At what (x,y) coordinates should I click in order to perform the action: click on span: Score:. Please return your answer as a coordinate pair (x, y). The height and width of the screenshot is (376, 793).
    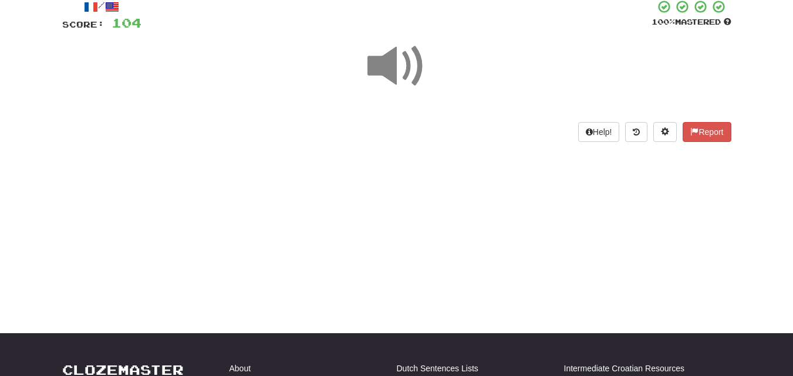
    Looking at the image, I should click on (83, 24).